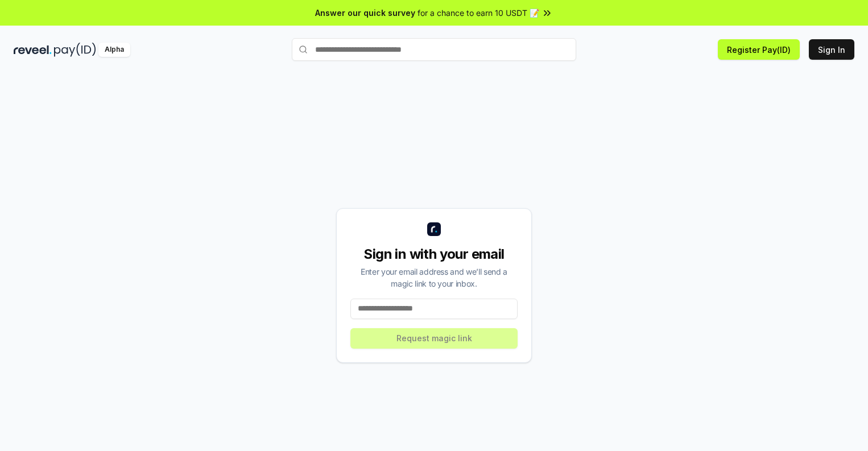 This screenshot has height=451, width=868. Describe the element at coordinates (434, 254) in the screenshot. I see `div: Sign in with your email` at that location.